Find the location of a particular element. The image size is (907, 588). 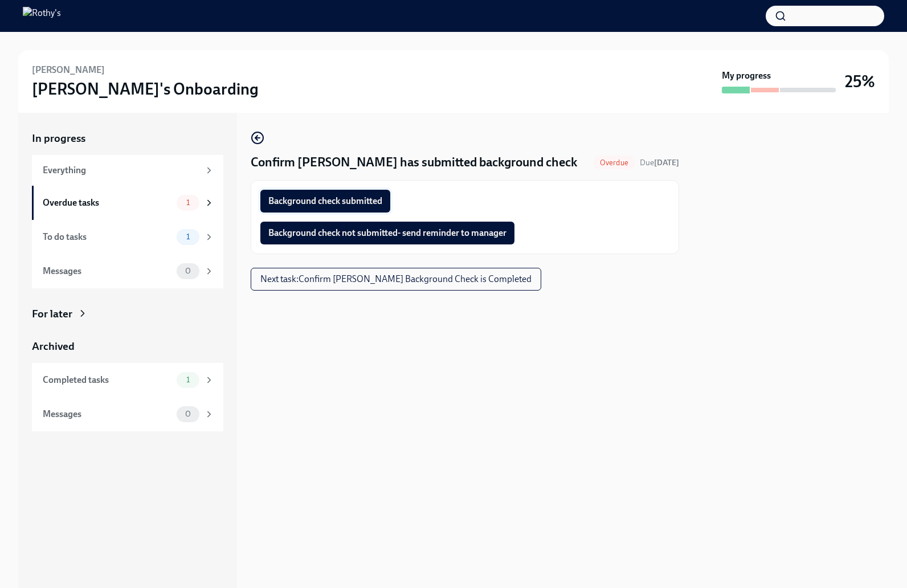

span: Background check not submitted- send reminder to manager is located at coordinates (388, 233).